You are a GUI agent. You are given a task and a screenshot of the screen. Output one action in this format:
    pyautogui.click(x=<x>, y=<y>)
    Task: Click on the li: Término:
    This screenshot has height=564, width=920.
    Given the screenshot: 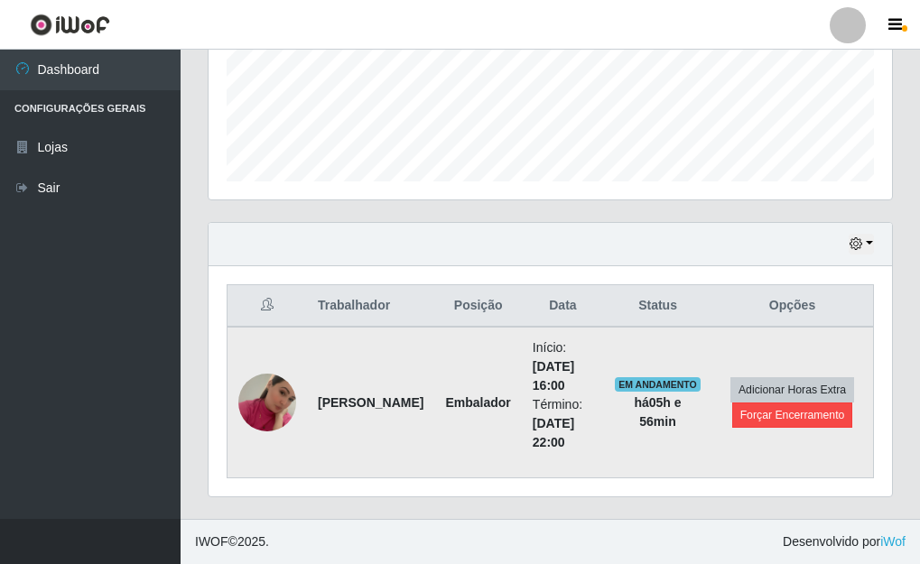 What is the action you would take?
    pyautogui.click(x=562, y=423)
    